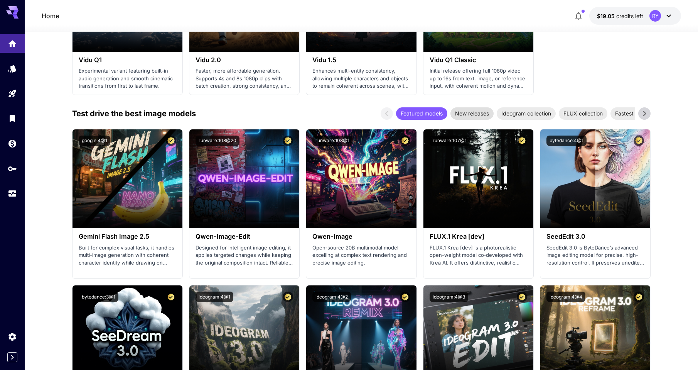 The width and height of the screenshot is (698, 370). Describe the element at coordinates (50, 16) in the screenshot. I see `p: Home` at that location.